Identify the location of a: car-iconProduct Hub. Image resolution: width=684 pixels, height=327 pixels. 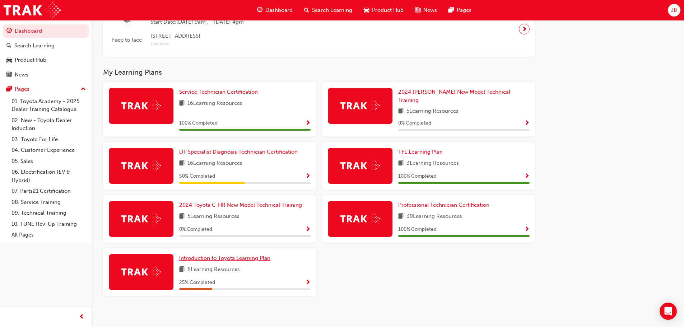
(383, 10).